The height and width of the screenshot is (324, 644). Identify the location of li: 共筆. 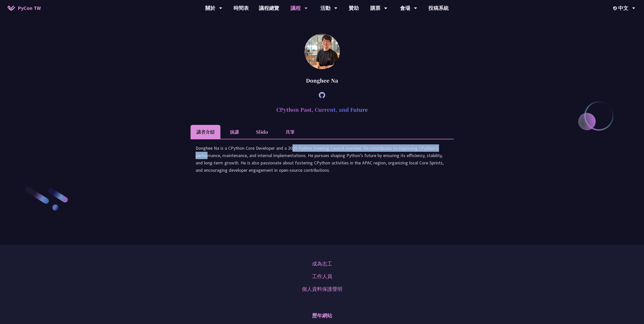
(290, 132).